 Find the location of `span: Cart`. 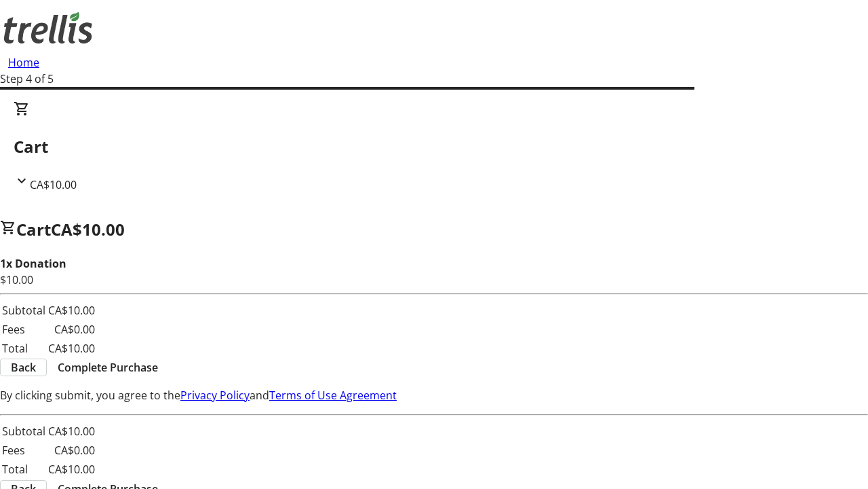

span: Cart is located at coordinates (34, 229).